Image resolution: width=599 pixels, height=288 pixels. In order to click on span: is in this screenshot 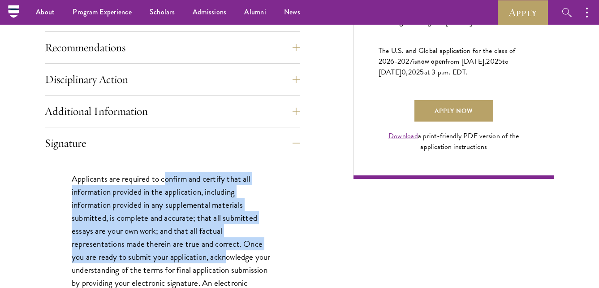, I will do `click(415, 61)`.